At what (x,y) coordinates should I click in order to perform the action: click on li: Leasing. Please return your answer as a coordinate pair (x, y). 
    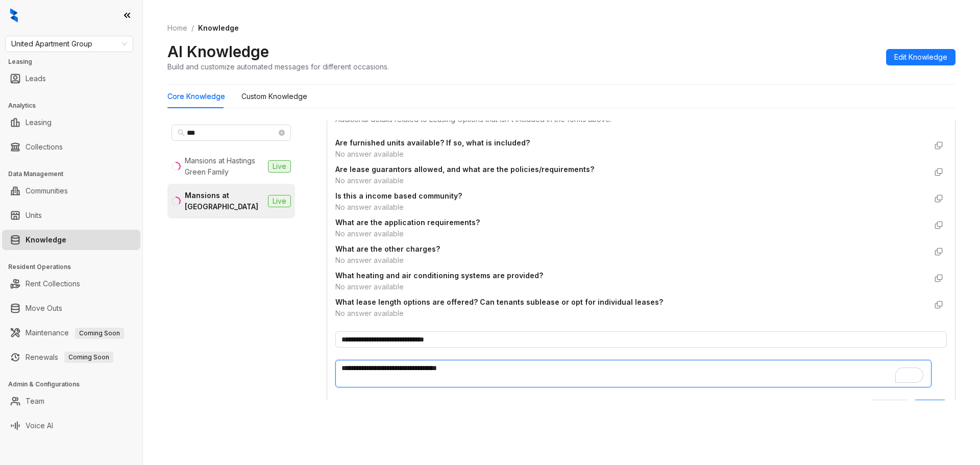
    Looking at the image, I should click on (71, 123).